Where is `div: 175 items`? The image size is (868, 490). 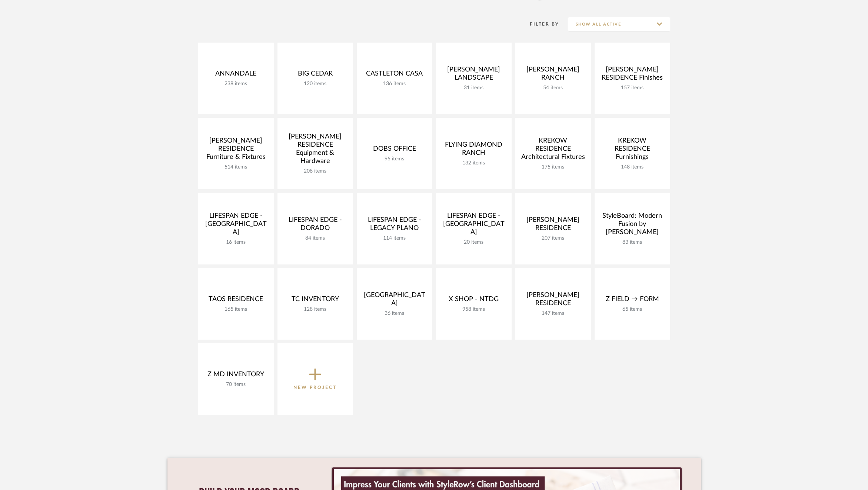
div: 175 items is located at coordinates (553, 167).